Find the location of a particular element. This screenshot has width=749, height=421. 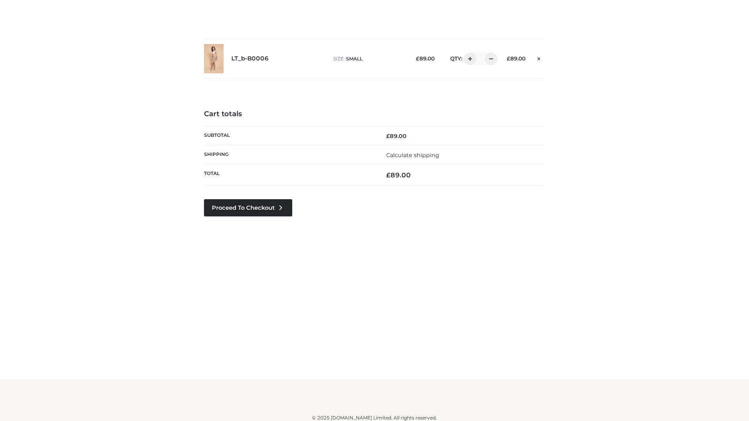

span: SMALL is located at coordinates (354, 58).